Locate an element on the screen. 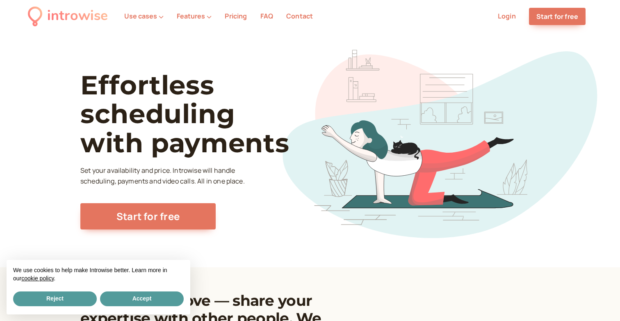 This screenshot has height=321, width=620. button: Use cases is located at coordinates (144, 16).